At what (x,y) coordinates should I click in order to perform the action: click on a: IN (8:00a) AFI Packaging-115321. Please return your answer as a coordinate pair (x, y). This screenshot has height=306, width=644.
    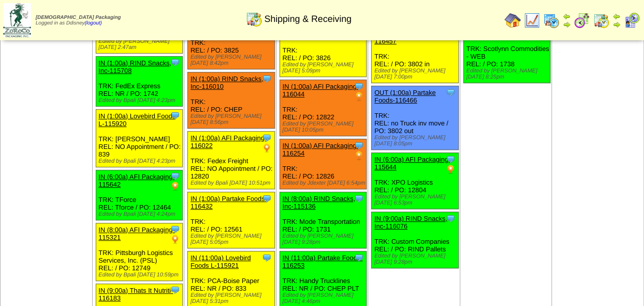
    Looking at the image, I should click on (137, 233).